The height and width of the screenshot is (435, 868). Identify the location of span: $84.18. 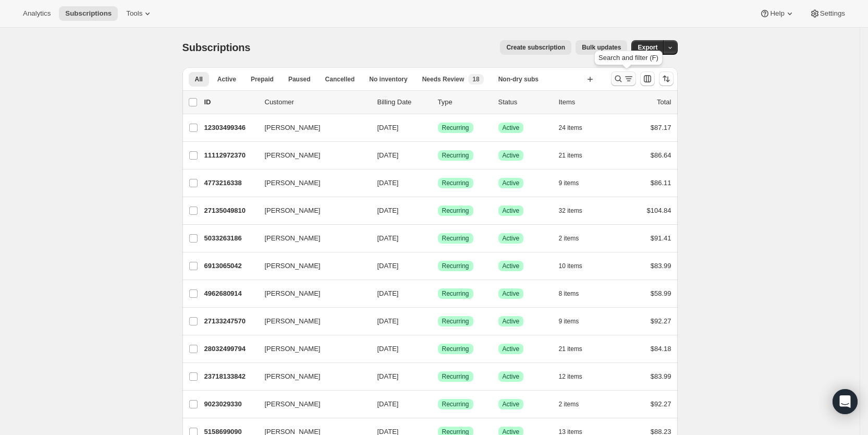
(661, 349).